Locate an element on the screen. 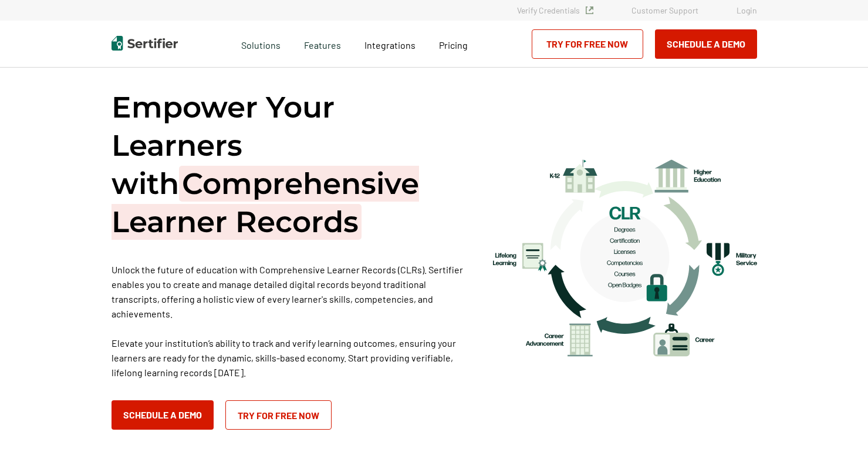 The width and height of the screenshot is (868, 462). span: Comprehensive Learner Records is located at coordinates (265, 203).